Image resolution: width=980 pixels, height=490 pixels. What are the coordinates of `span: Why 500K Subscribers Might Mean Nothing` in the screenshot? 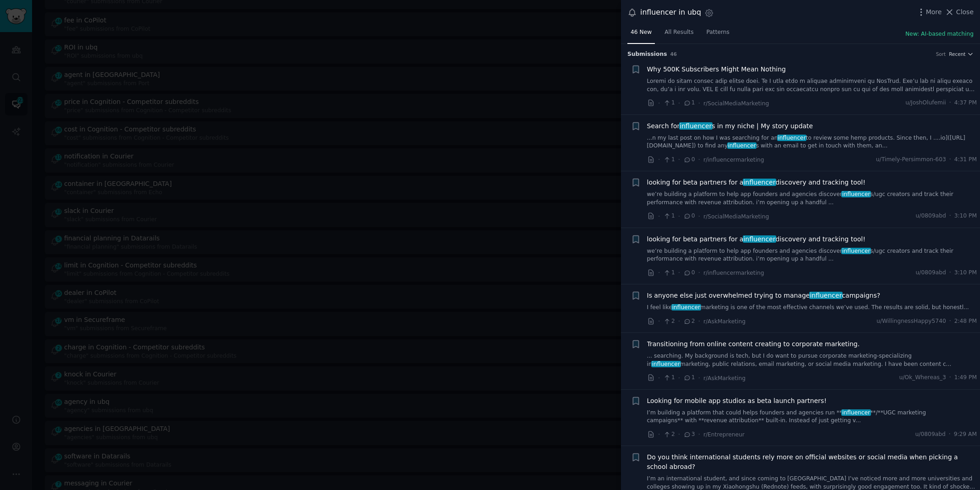 It's located at (717, 69).